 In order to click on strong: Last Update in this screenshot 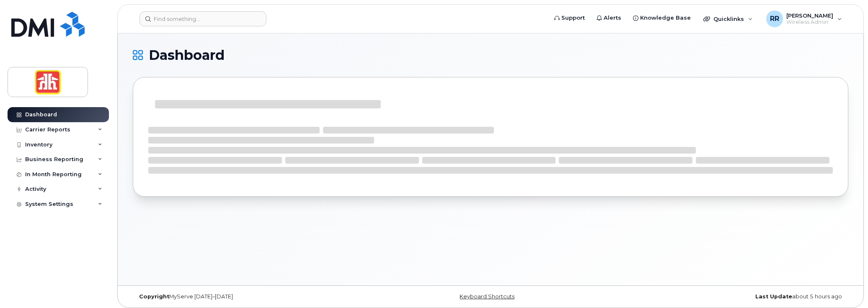, I will do `click(774, 296)`.